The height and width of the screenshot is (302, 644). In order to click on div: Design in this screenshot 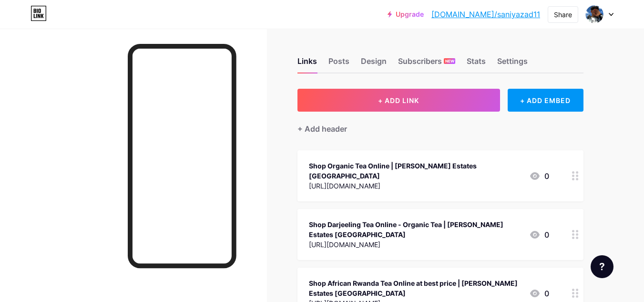, I will do `click(374, 64)`.